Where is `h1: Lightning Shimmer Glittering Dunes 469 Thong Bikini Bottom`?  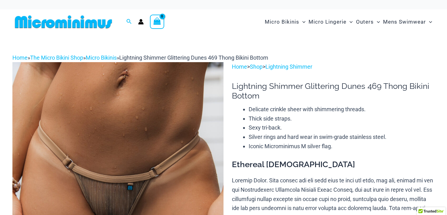 h1: Lightning Shimmer Glittering Dunes 469 Thong Bikini Bottom is located at coordinates (333, 91).